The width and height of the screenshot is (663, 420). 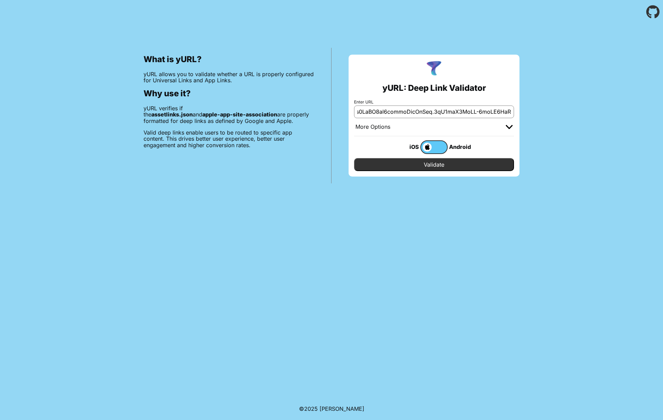 What do you see at coordinates (240, 114) in the screenshot?
I see `b: apple-app-site-association` at bounding box center [240, 114].